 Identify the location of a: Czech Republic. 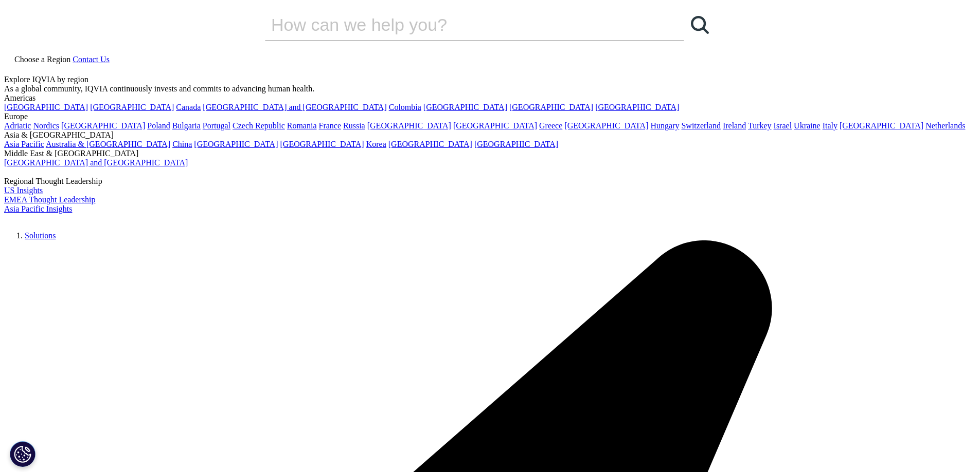
(259, 125).